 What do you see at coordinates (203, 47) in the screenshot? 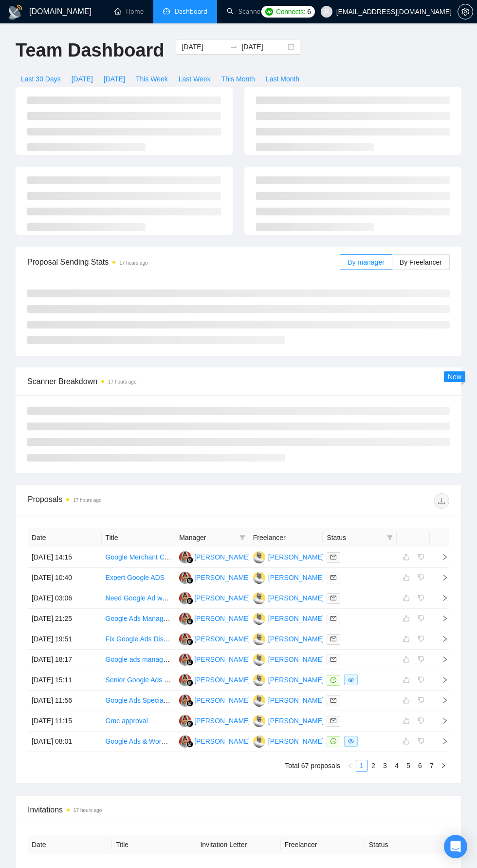
I see `input: Start date` at bounding box center [203, 47].